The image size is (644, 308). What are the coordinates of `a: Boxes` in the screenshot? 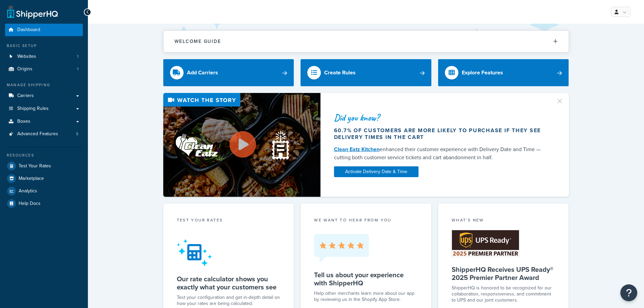 It's located at (44, 121).